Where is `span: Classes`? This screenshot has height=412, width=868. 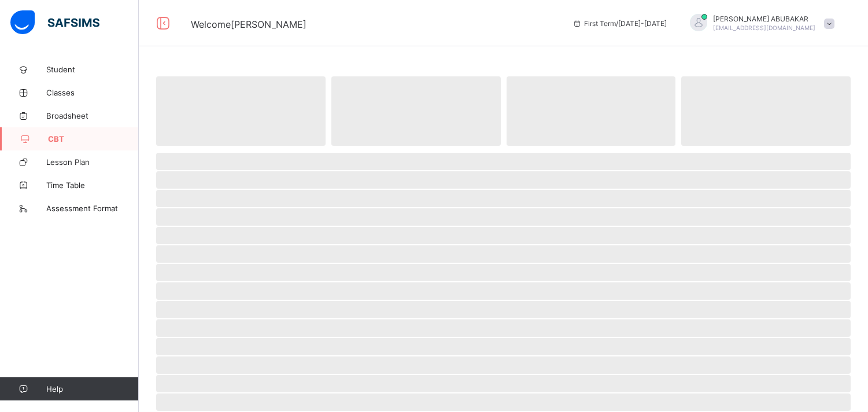
span: Classes is located at coordinates (92, 92).